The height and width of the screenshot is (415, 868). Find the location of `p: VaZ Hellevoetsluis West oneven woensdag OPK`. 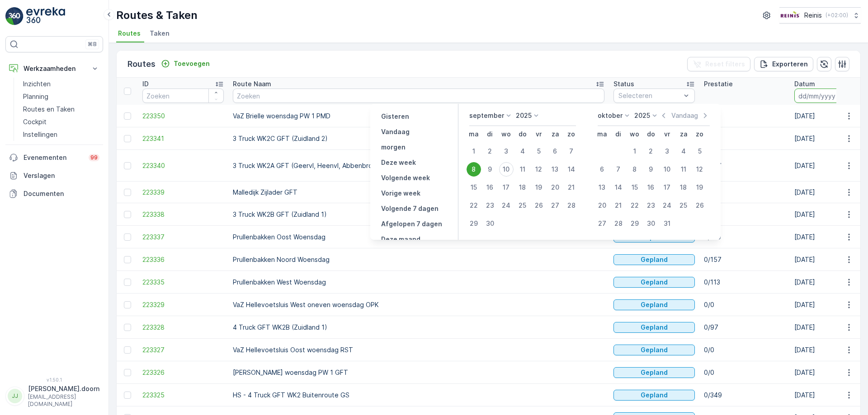

p: VaZ Hellevoetsluis West oneven woensdag OPK is located at coordinates (419, 305).